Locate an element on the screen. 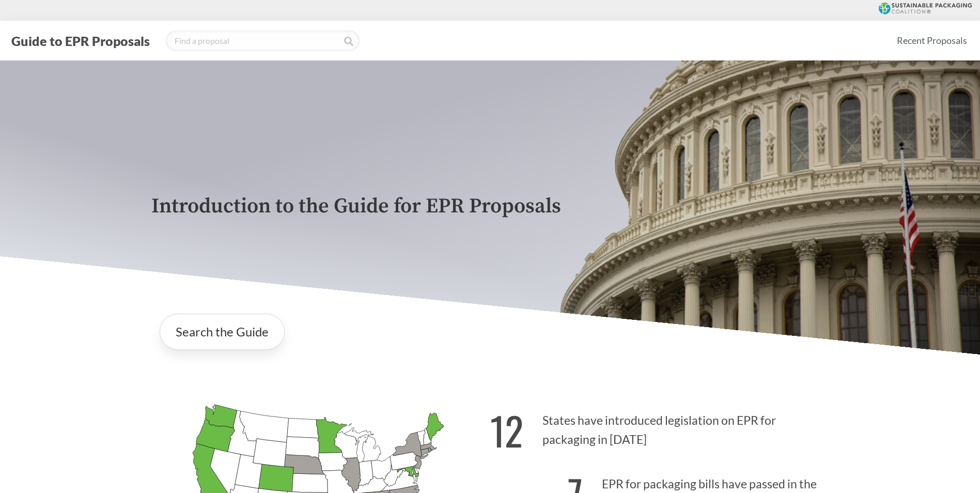  a: Search the Guide is located at coordinates (222, 332).